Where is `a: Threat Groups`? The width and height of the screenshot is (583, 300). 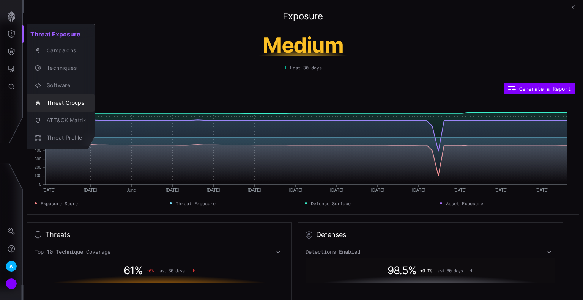
a: Threat Groups is located at coordinates (60, 103).